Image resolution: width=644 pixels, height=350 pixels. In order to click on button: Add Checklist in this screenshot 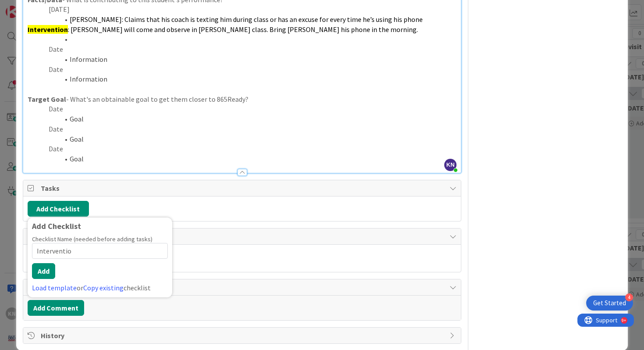, I will do `click(59, 209)`.